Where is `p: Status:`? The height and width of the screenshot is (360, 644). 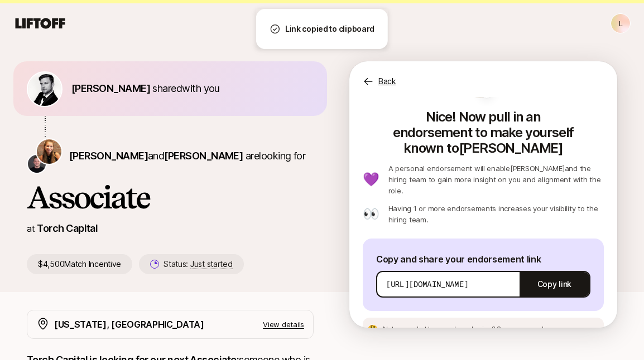
p: Status: is located at coordinates (198, 264).